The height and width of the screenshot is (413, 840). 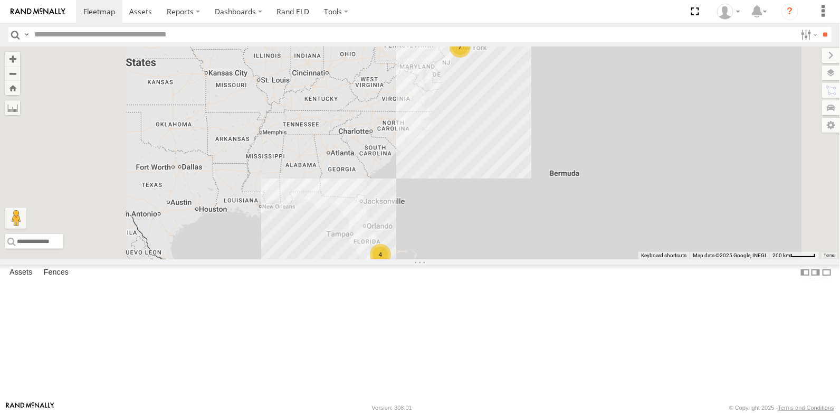 I want to click on label: Measure, so click(x=13, y=108).